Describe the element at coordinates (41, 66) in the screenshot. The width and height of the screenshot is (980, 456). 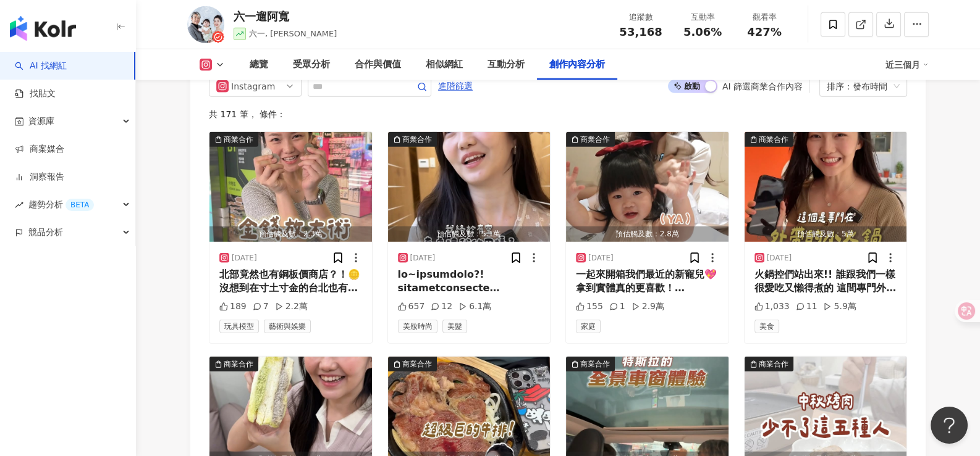
I see `a: searchAI 找網紅` at that location.